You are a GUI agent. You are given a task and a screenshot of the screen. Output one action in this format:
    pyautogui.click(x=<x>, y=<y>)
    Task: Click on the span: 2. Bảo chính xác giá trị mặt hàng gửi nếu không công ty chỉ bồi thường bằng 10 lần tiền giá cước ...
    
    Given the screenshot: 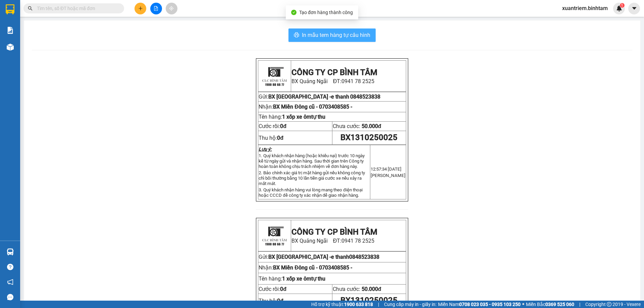 What is the action you would take?
    pyautogui.click(x=312, y=178)
    